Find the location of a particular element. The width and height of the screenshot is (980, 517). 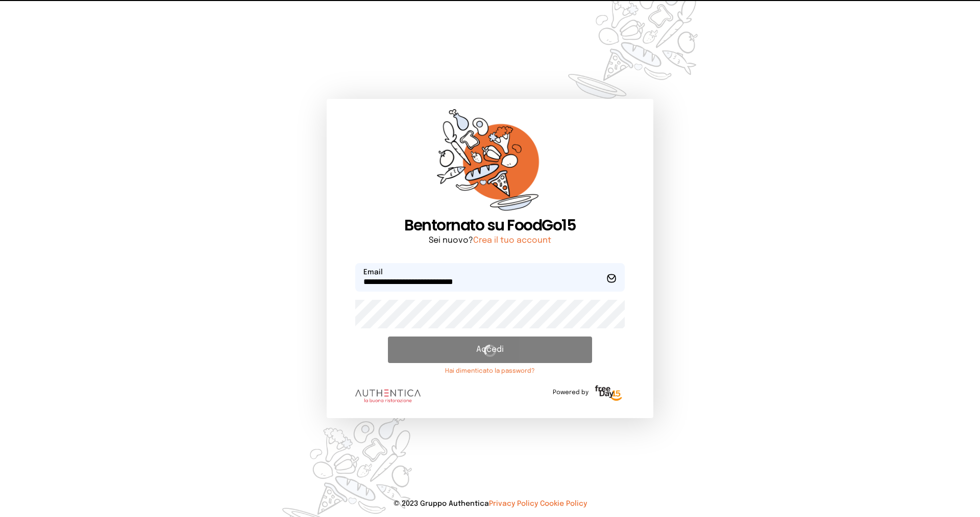

img: logo-freeday.3e08031.png is located at coordinates (609, 393).